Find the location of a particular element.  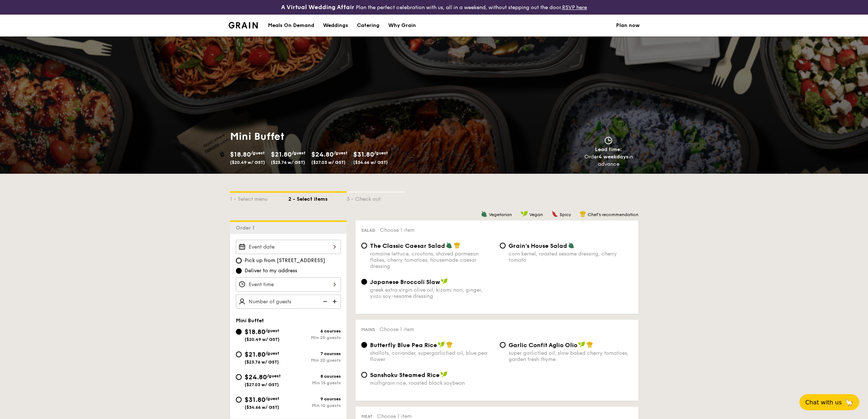

img: icon-reduce.1d2dbef1.svg is located at coordinates (324, 301).